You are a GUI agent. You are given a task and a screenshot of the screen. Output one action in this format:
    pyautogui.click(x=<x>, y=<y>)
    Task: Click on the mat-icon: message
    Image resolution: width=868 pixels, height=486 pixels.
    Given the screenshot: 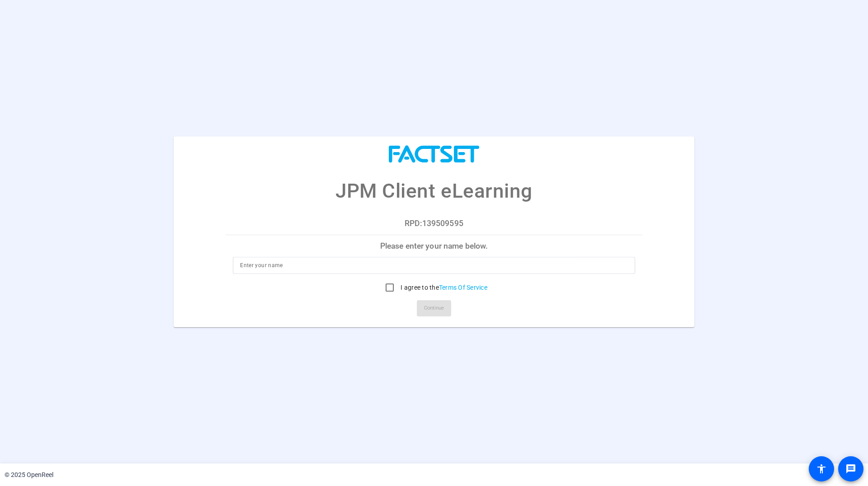 What is the action you would take?
    pyautogui.click(x=851, y=469)
    